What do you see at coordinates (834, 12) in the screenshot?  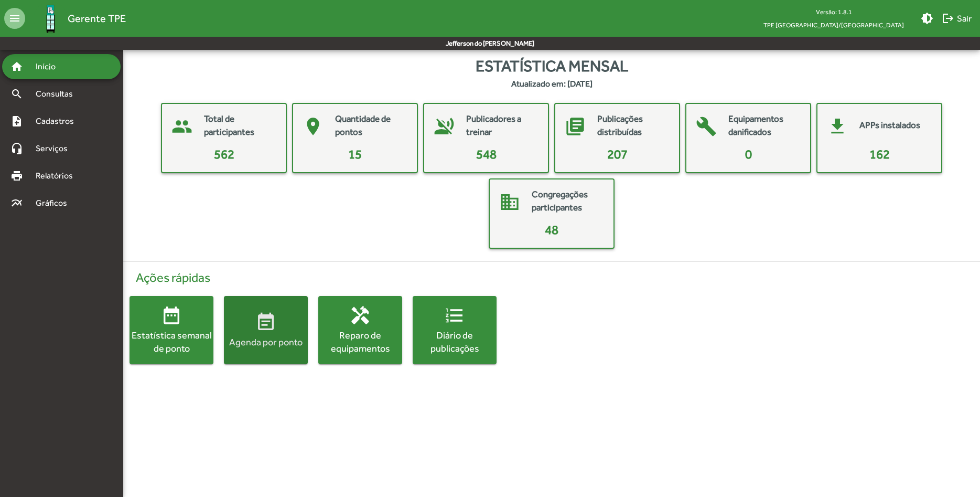 I see `div: Versão: 1.8.1` at bounding box center [834, 12].